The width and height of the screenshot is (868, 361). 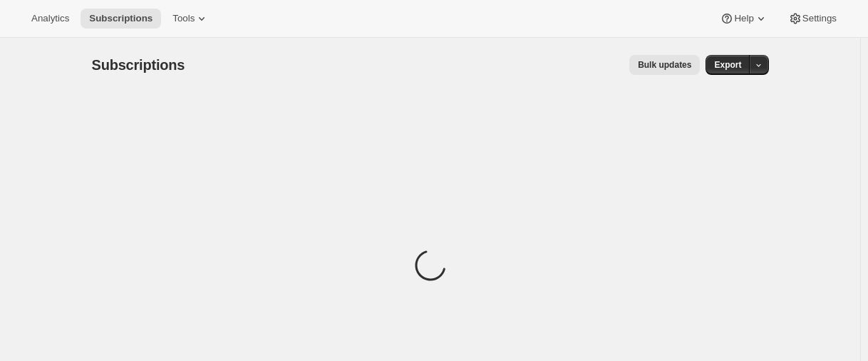 What do you see at coordinates (664, 65) in the screenshot?
I see `span: Bulk updates` at bounding box center [664, 65].